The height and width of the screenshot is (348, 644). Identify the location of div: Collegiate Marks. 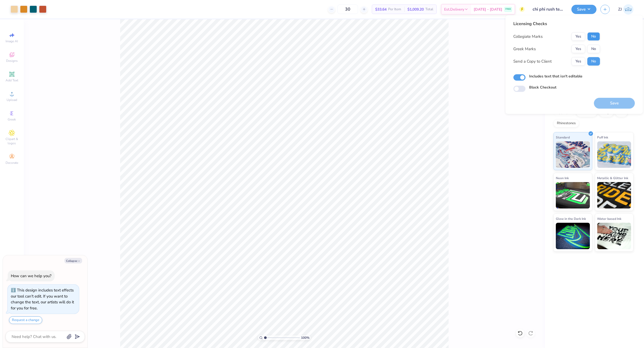
(528, 36).